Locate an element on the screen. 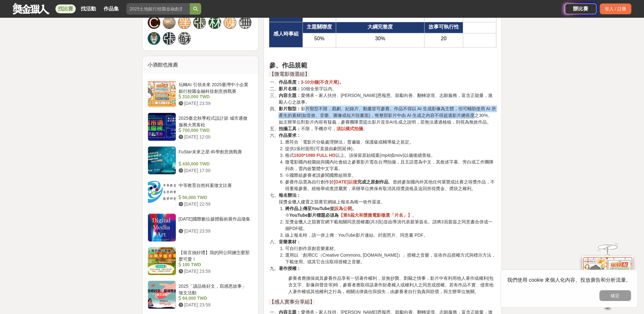  div: 中等教育自然科案徵文比賽 is located at coordinates (215, 188).